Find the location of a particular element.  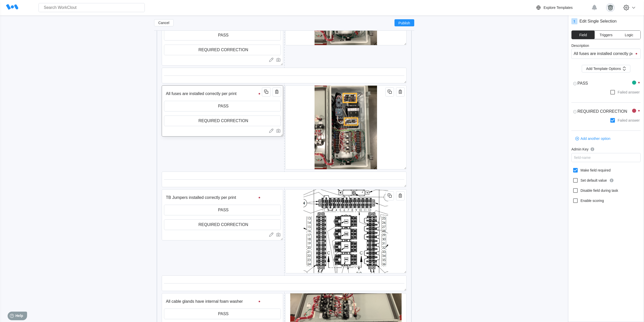

textarea: PASS is located at coordinates (602, 83).